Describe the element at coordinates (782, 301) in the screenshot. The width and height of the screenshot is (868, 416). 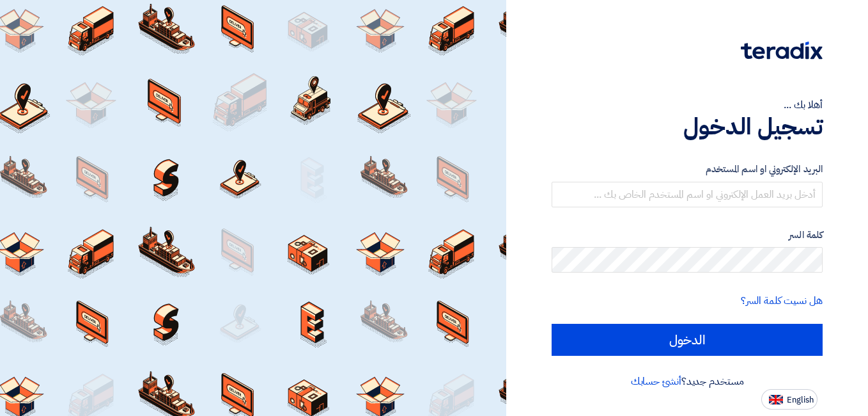
I see `a: هل نسيت كلمة السر؟` at that location.